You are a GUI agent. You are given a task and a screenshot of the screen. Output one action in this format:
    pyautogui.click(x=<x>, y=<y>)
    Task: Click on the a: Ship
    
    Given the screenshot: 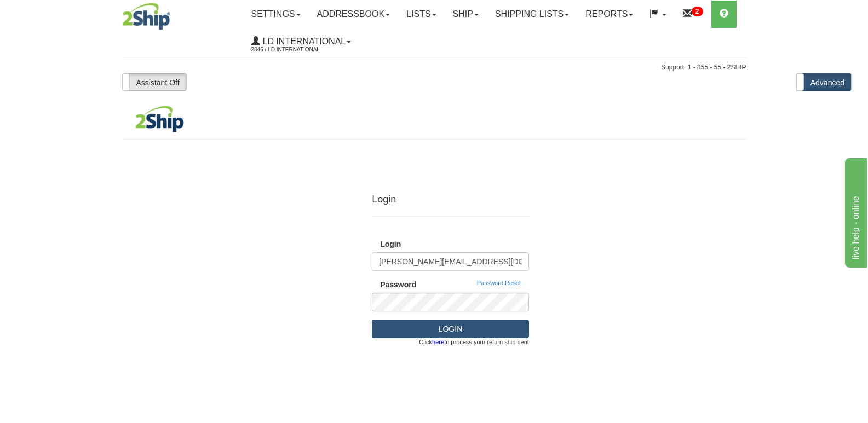 What is the action you would take?
    pyautogui.click(x=465, y=14)
    